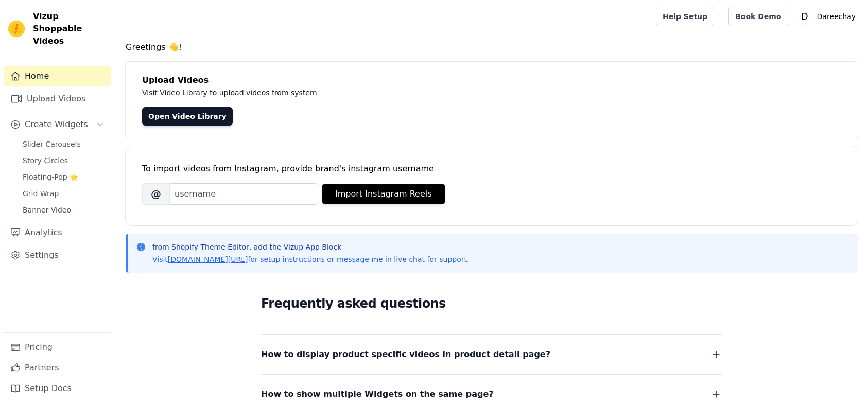 The image size is (868, 407). What do you see at coordinates (57, 99) in the screenshot?
I see `a: Upload Videos` at bounding box center [57, 99].